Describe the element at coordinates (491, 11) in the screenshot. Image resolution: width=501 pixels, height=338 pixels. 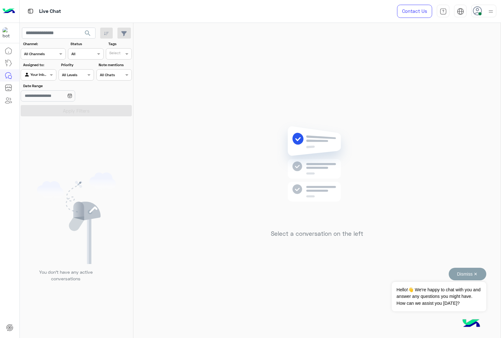
I see `img: profile` at that location.